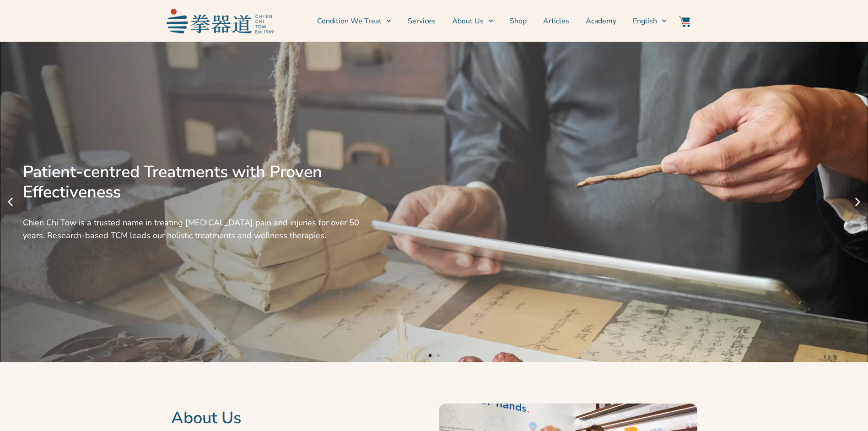 This screenshot has width=868, height=431. Describe the element at coordinates (438, 356) in the screenshot. I see `span: Go to slide 2` at that location.